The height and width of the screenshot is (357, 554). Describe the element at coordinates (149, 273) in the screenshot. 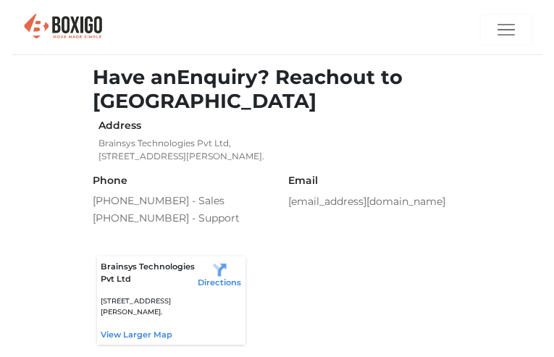

I see `p: Brainsys Technologies Pvt Ltd` at that location.